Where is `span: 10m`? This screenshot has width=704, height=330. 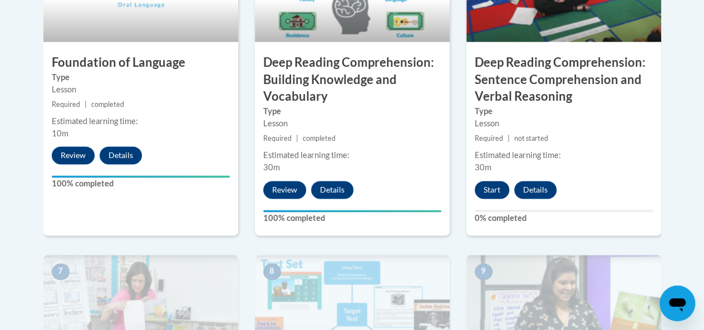
span: 10m is located at coordinates (60, 133).